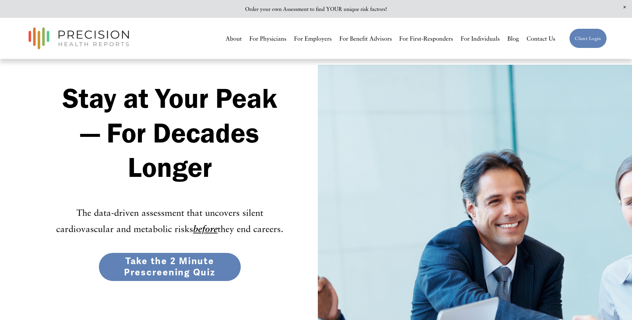  I want to click on a: For First-Responders, so click(426, 38).